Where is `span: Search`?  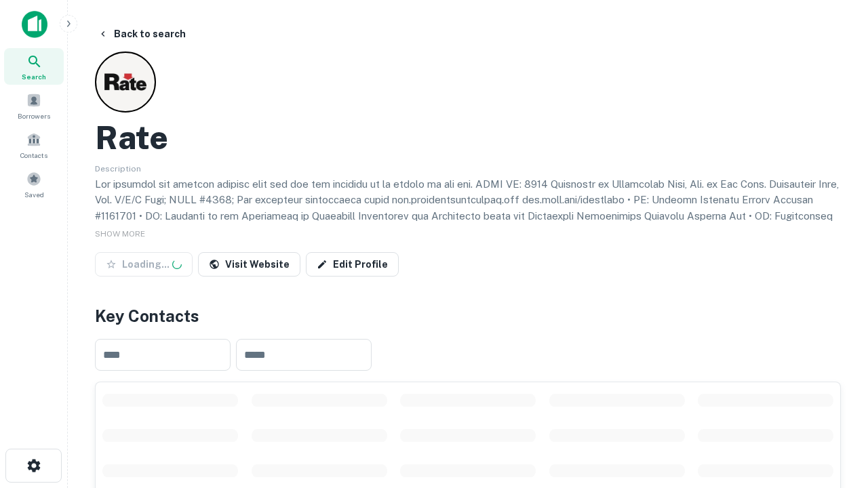 span: Search is located at coordinates (34, 77).